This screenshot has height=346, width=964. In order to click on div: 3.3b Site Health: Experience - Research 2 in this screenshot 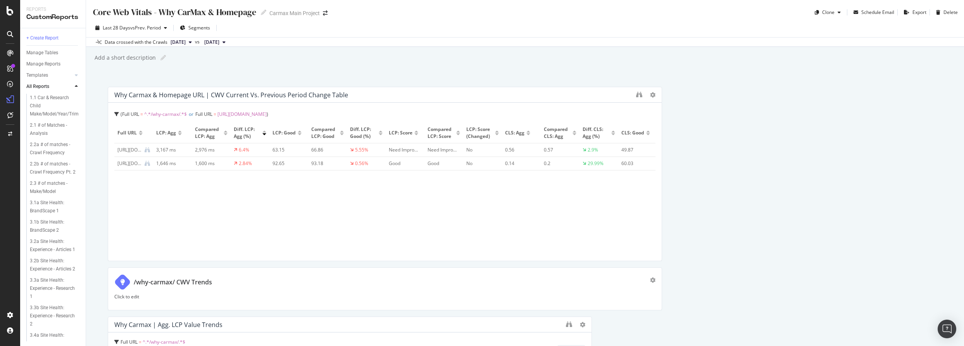, I will do `click(53, 316)`.